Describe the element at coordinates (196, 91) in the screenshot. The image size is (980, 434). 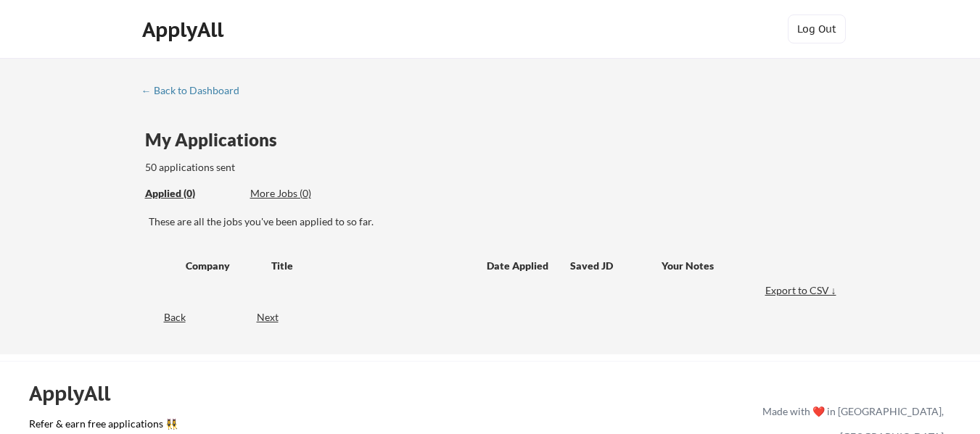
I see `div: ← Back to Dashboard` at that location.